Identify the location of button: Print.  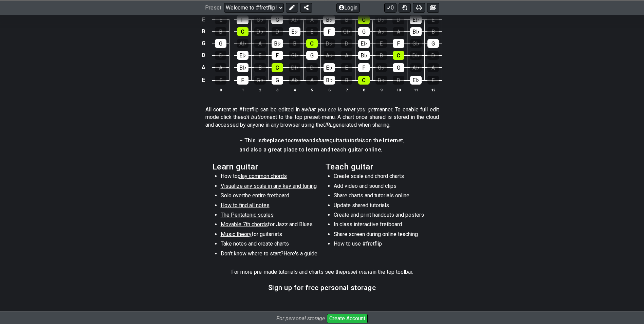
(419, 7).